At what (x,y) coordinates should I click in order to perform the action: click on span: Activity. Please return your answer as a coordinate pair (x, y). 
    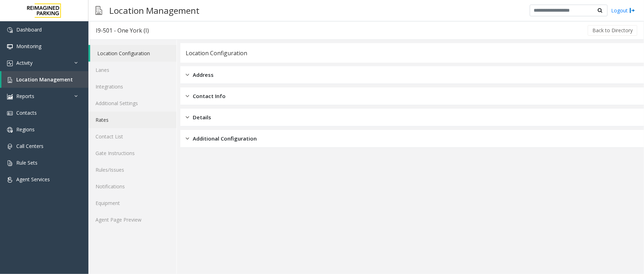
    Looking at the image, I should click on (24, 63).